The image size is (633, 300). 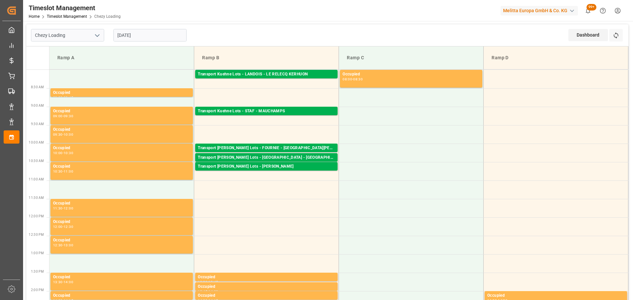 I want to click on div: 08:00, so click(x=347, y=79).